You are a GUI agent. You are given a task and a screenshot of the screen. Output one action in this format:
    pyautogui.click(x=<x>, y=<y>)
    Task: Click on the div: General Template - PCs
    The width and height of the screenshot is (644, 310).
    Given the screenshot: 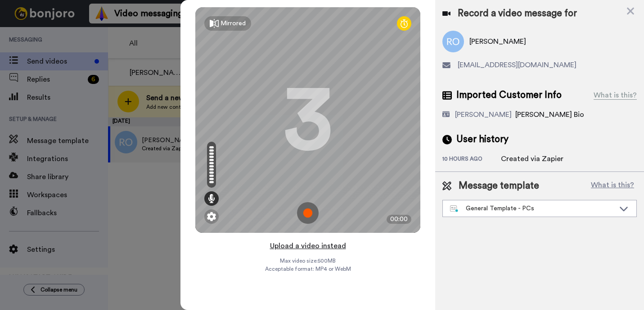 What is the action you would take?
    pyautogui.click(x=533, y=208)
    